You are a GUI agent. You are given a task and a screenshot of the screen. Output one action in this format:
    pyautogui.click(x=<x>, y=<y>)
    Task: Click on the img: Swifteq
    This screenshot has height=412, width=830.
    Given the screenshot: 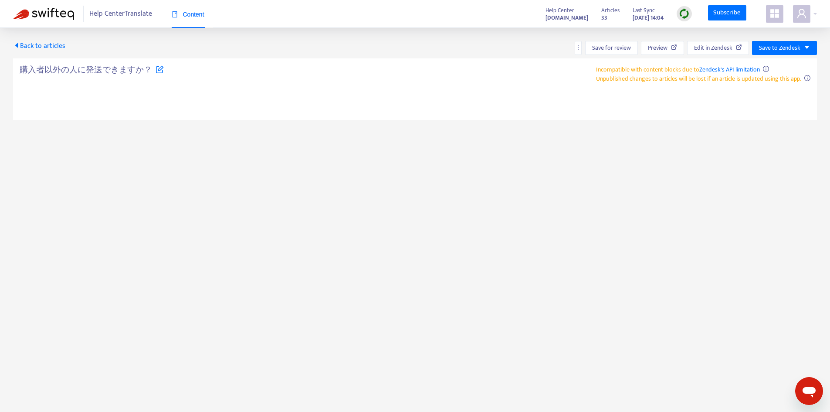 What is the action you would take?
    pyautogui.click(x=44, y=14)
    